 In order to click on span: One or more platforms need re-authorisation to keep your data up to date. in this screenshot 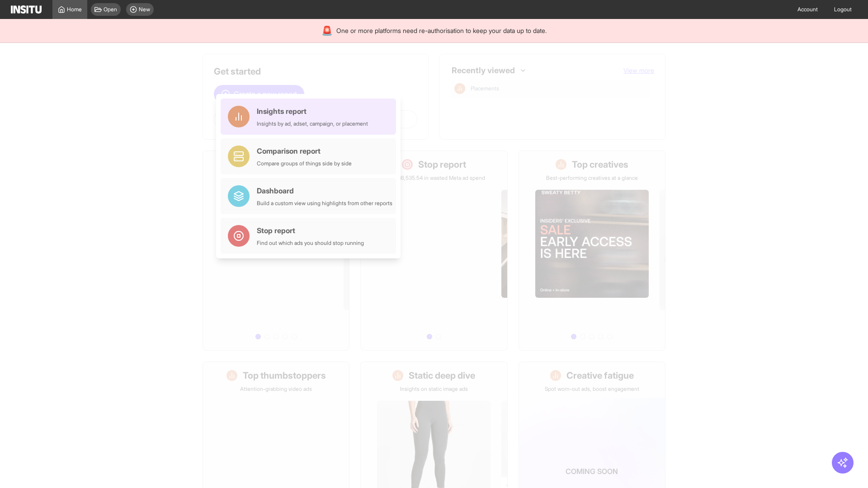, I will do `click(441, 31)`.